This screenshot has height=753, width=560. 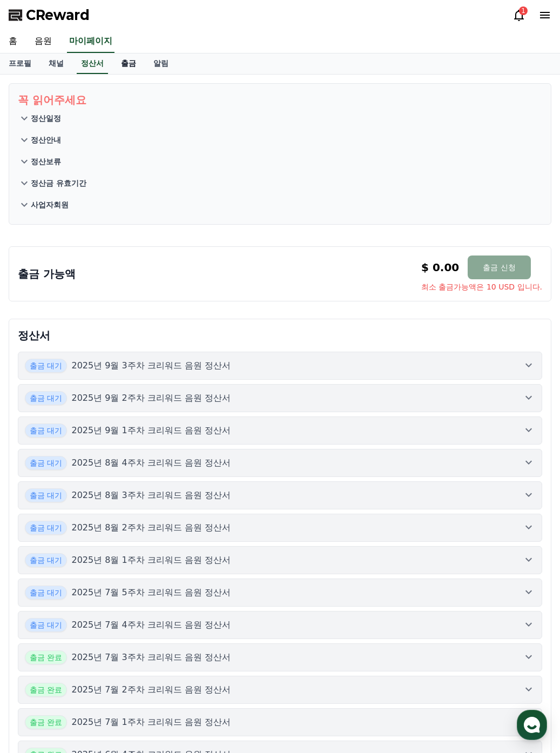 What do you see at coordinates (151, 592) in the screenshot?
I see `p: 2025년 7월 5주차 크리워드 음원 정산서` at bounding box center [151, 592].